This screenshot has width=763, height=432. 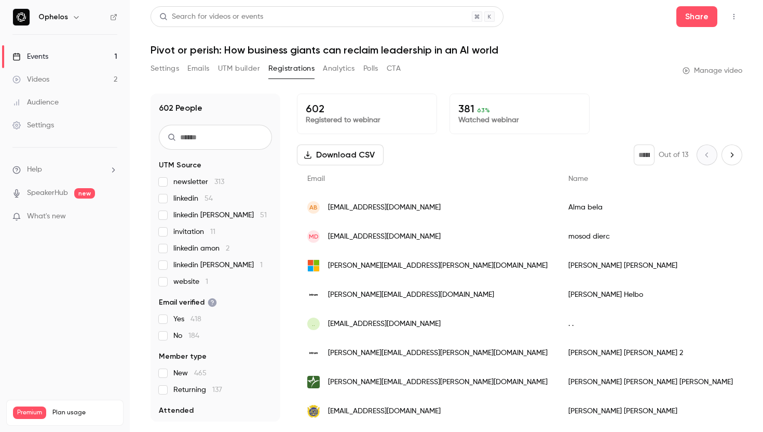 I want to click on span: Name, so click(x=578, y=179).